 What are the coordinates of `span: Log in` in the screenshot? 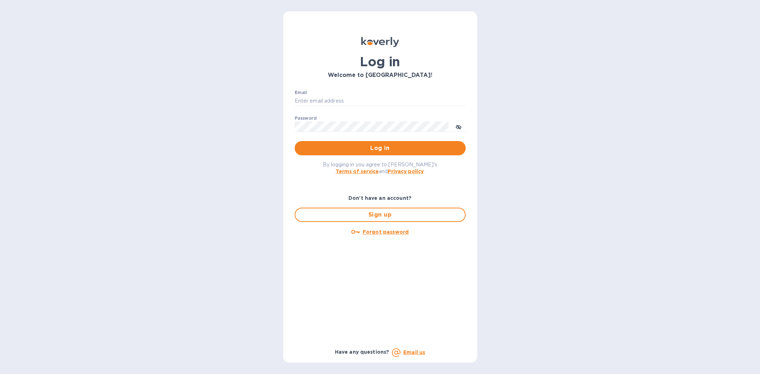 It's located at (380, 148).